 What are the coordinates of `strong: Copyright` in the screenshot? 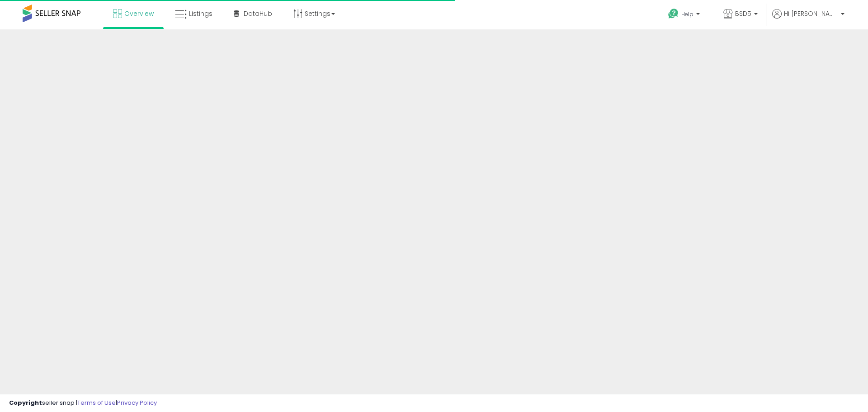 It's located at (26, 403).